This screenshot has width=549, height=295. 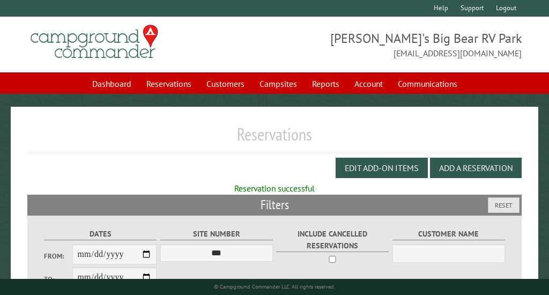 I want to click on a: Reports, so click(x=325, y=84).